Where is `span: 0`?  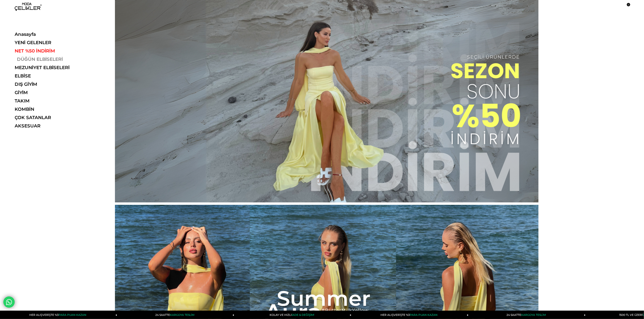
span: 0 is located at coordinates (628, 5).